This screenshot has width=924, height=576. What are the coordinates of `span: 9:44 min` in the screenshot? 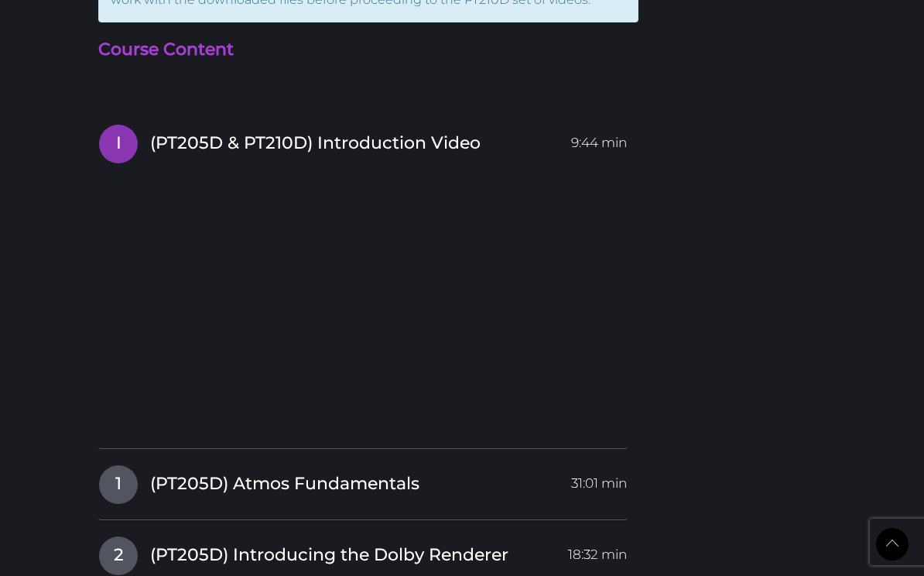 It's located at (599, 139).